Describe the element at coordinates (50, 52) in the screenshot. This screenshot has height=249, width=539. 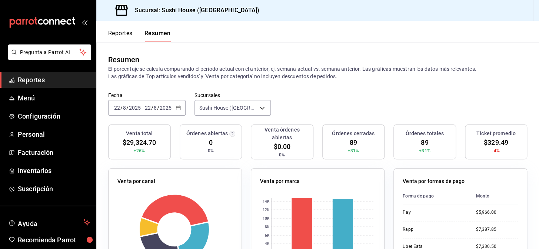
I see `button: Pregunta a Parrot AI` at that location.